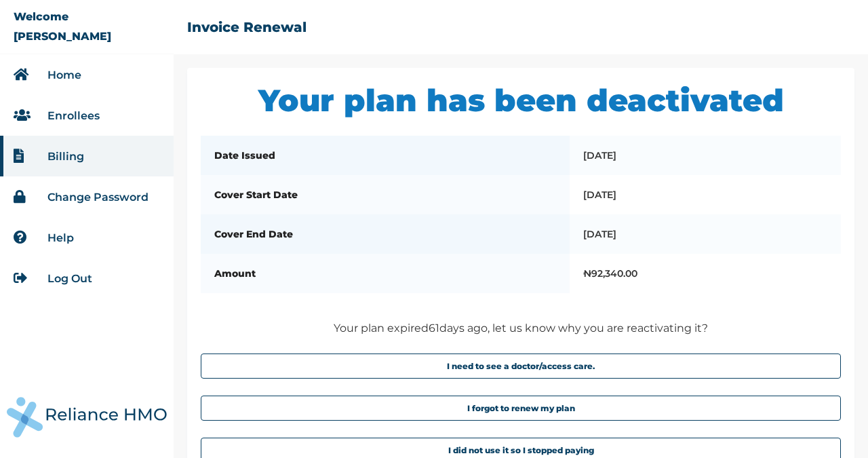 The height and width of the screenshot is (458, 868). Describe the element at coordinates (87, 417) in the screenshot. I see `img: RelianceHMO's Logo` at that location.